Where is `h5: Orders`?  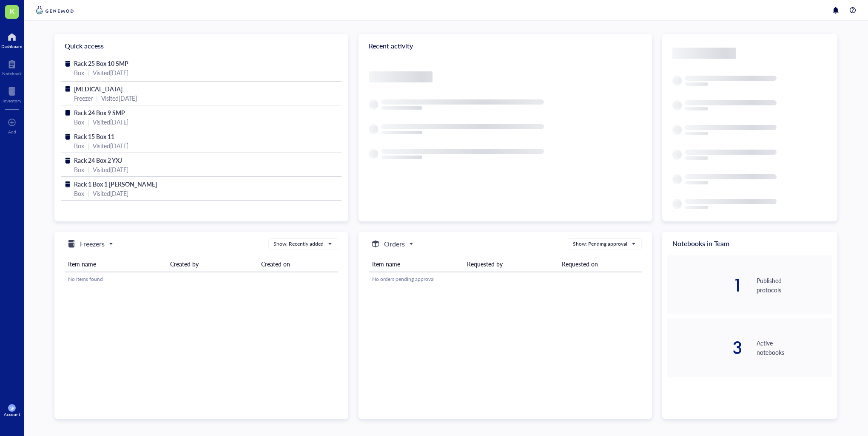
h5: Orders is located at coordinates (394, 244).